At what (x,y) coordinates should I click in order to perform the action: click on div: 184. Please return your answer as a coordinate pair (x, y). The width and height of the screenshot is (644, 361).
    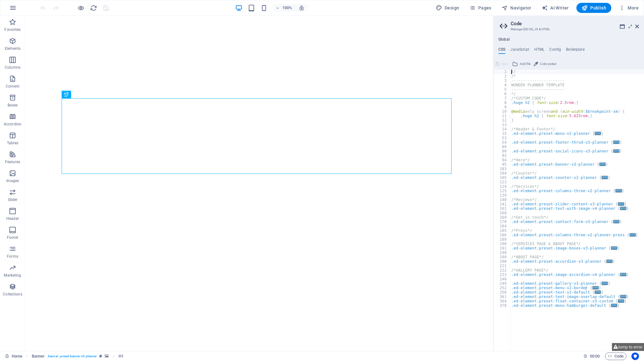
    Looking at the image, I should click on (502, 226).